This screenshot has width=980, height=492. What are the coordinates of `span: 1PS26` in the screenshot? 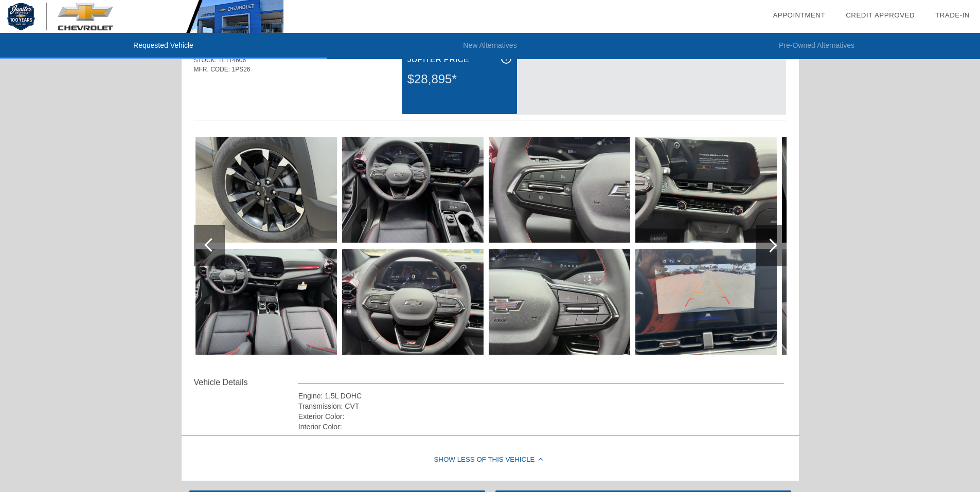 It's located at (241, 70).